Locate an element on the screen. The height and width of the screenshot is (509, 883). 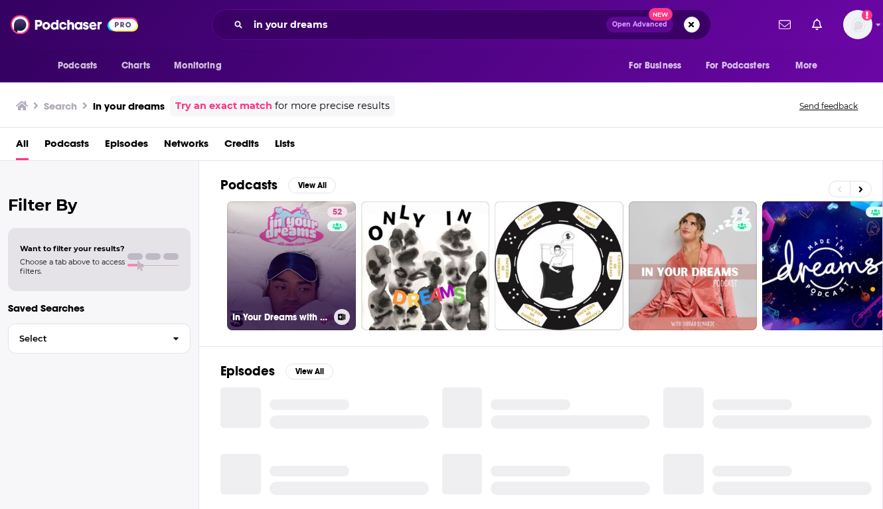
a: EpisodesView All is located at coordinates (277, 370).